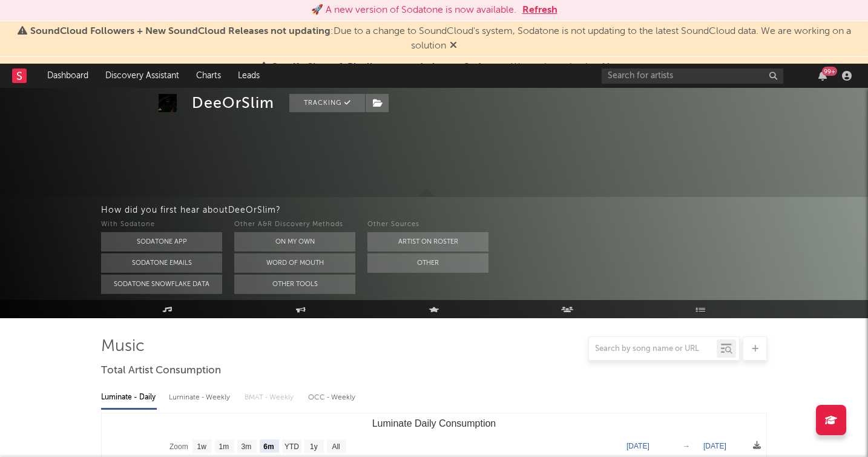  What do you see at coordinates (428, 242) in the screenshot?
I see `button: Artist on Roster` at bounding box center [428, 242].